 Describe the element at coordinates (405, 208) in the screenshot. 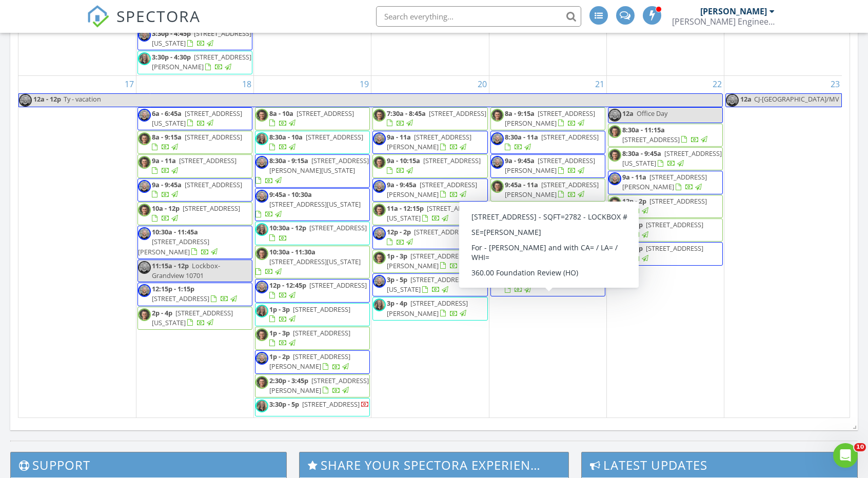

I see `span: 11a - 12:15p` at that location.